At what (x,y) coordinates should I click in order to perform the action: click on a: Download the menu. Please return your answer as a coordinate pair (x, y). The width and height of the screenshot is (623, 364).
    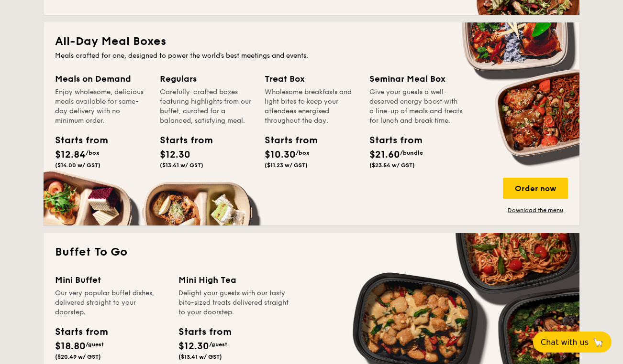
    Looking at the image, I should click on (536, 210).